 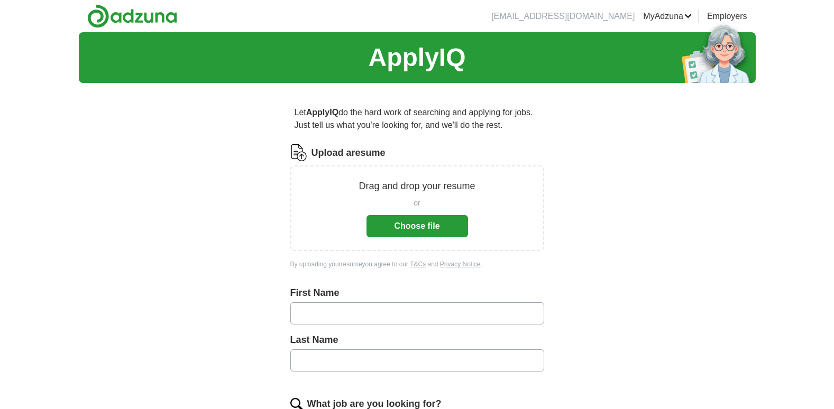 I want to click on label: First Name, so click(x=417, y=293).